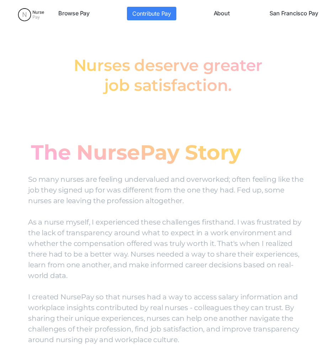  What do you see at coordinates (222, 14) in the screenshot?
I see `a: About` at bounding box center [222, 14].